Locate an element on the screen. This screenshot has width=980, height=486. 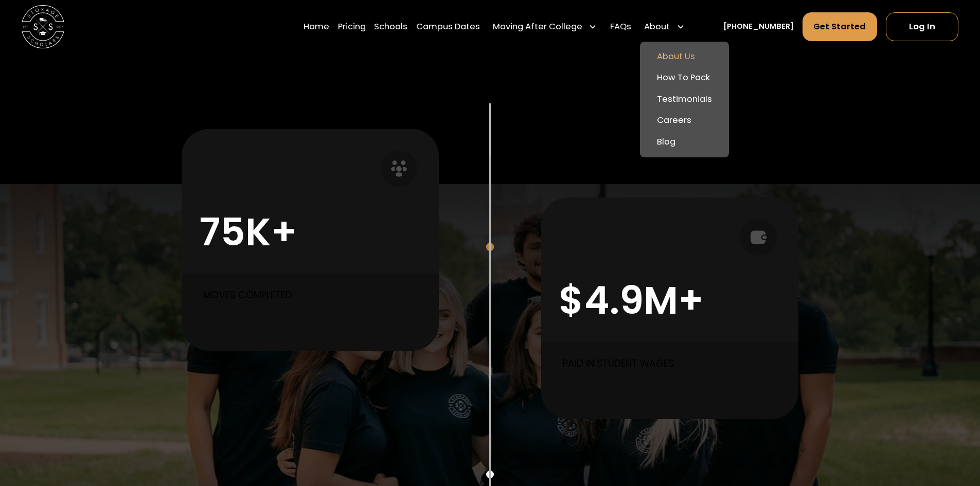
div: 75K+ is located at coordinates (248, 232).